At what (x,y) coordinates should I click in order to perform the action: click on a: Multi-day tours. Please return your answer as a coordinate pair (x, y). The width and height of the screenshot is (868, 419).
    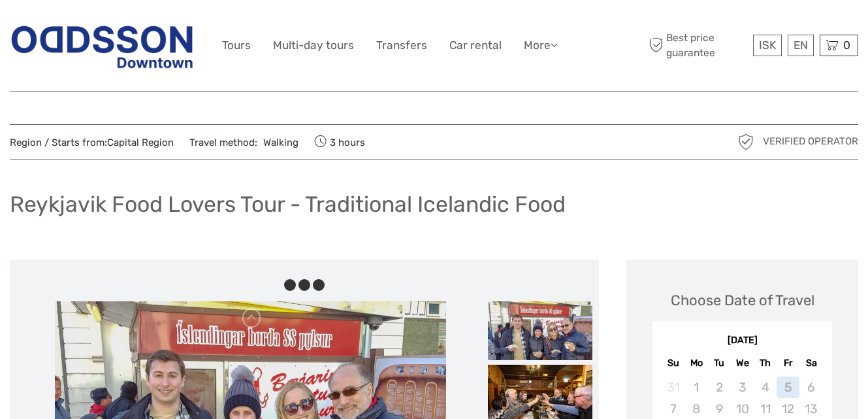
    Looking at the image, I should click on (314, 45).